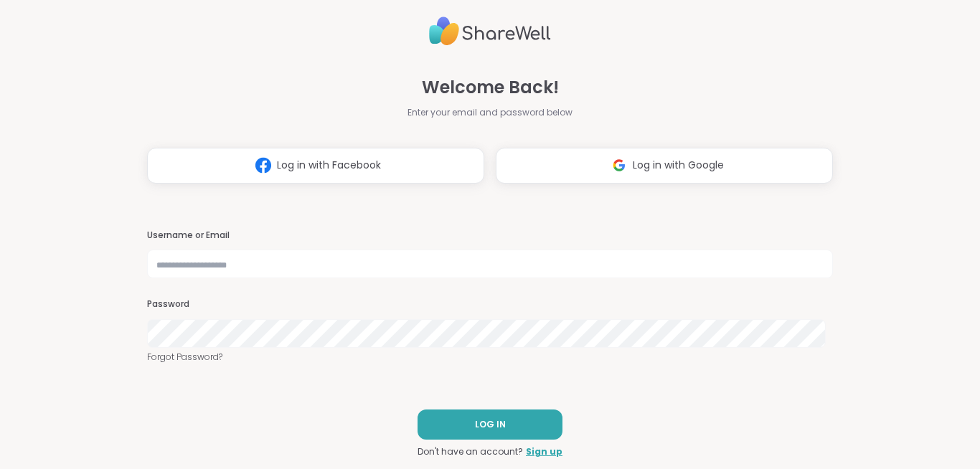 The height and width of the screenshot is (469, 980). I want to click on span: Log in with Google, so click(678, 165).